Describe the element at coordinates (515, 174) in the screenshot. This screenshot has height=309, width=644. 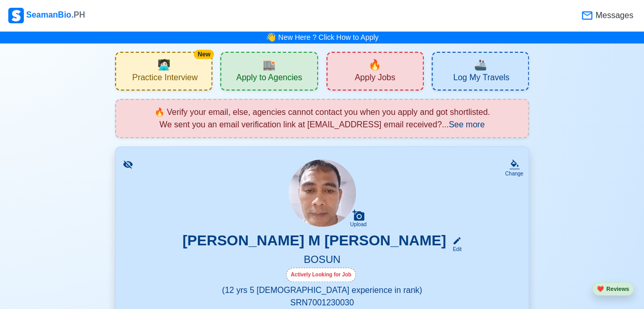
I see `div: Change` at that location.